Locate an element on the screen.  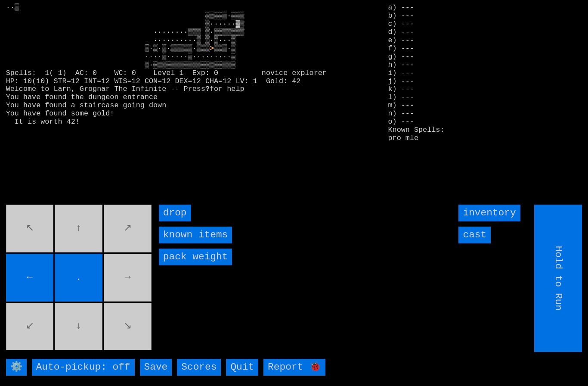
stats: a) --- b) --- c) --- d) --- e) --- f) --- g) --- h) --- i) --- j) --- k) --- l) --- m) --- n) ---... is located at coordinates (485, 62).